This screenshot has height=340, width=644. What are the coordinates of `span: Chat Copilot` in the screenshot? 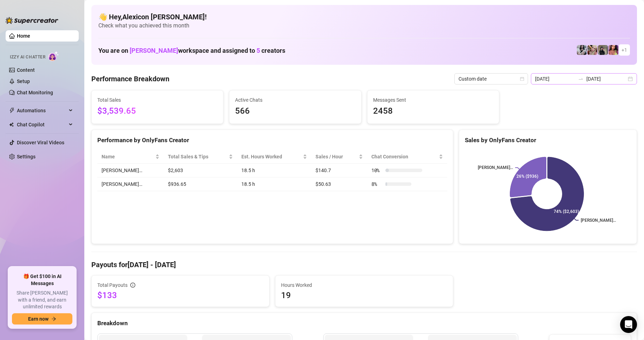 It's located at (42, 125).